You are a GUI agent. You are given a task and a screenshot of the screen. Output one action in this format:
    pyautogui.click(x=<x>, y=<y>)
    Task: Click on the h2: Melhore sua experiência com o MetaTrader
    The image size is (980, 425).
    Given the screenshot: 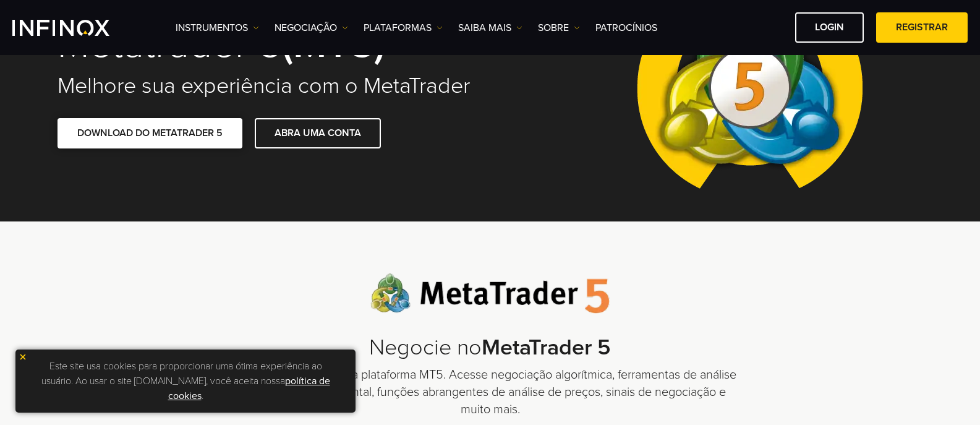 What is the action you would take?
    pyautogui.click(x=265, y=86)
    